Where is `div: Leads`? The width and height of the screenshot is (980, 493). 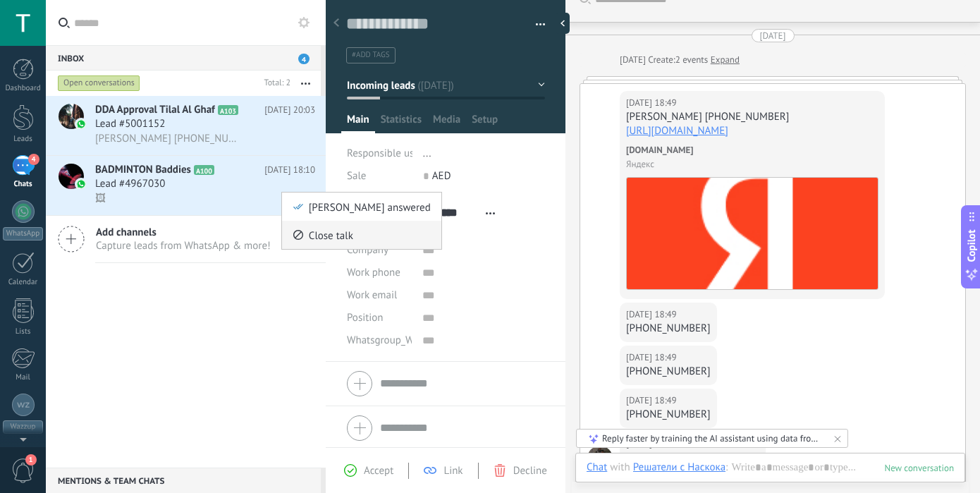 div: Leads is located at coordinates (23, 139).